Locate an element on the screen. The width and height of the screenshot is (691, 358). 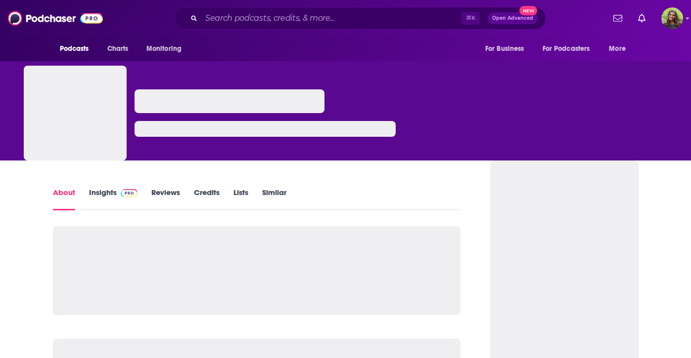
span: Open Advanced is located at coordinates (512, 18).